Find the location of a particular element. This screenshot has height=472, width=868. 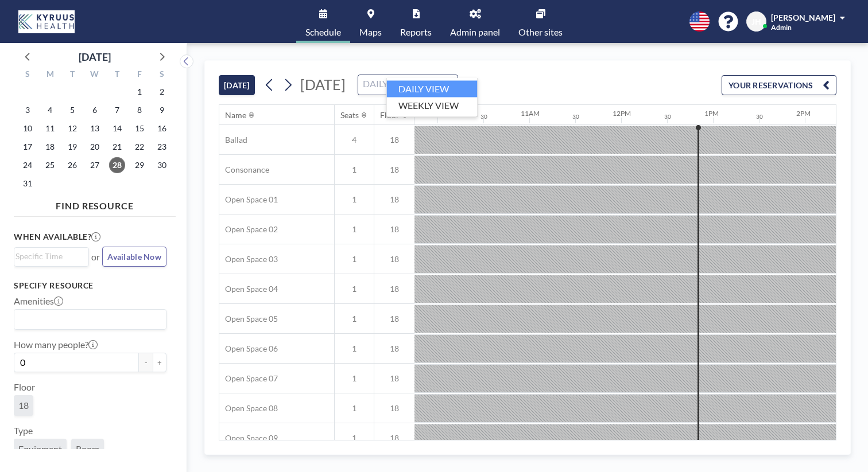

span: Other sites is located at coordinates (541, 32).